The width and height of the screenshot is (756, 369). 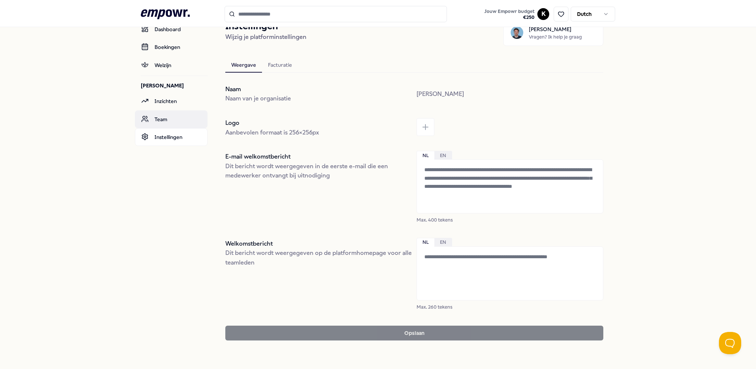 I want to click on span: € 250, so click(x=509, y=17).